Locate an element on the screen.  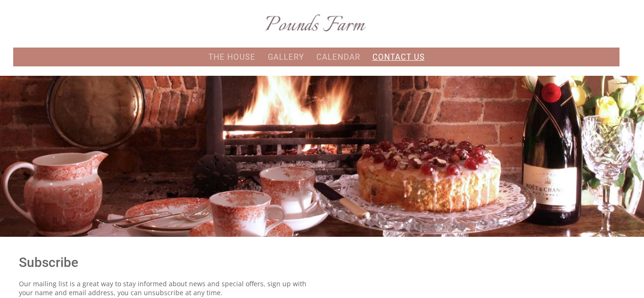
a: Gallery is located at coordinates (286, 57).